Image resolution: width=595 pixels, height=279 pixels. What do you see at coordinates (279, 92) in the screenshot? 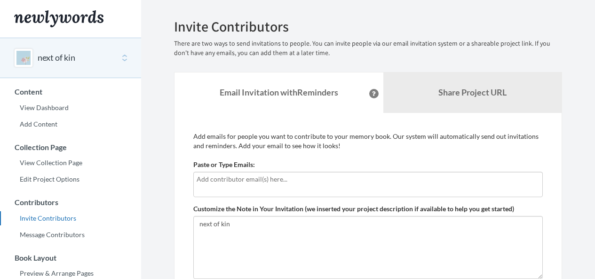
I see `strong: Email Invitation with Reminders` at bounding box center [279, 92].